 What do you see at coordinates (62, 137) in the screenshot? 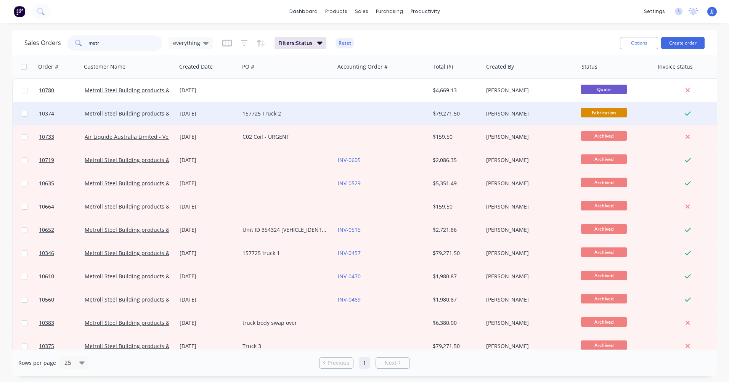
I see `a: 10733` at bounding box center [62, 137].